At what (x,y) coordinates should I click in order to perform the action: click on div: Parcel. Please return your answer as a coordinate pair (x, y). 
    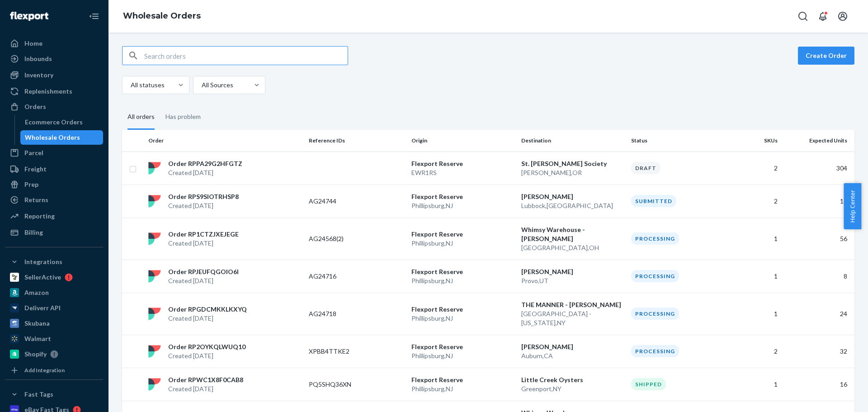
    Looking at the image, I should click on (34, 153).